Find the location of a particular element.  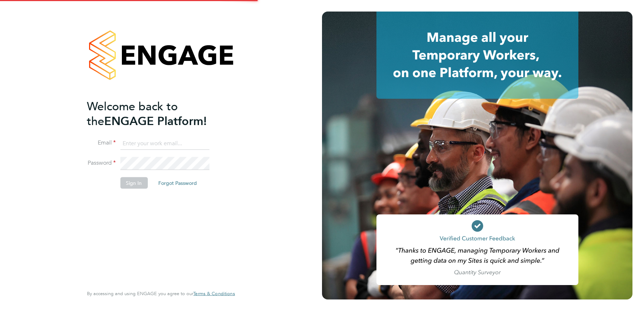

h2: ENGAGE Platform! is located at coordinates (157, 113).